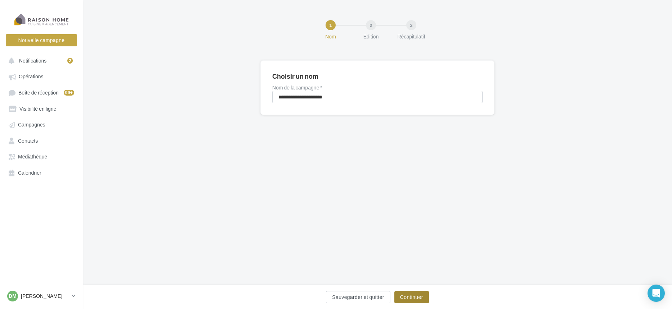 The image size is (672, 309). What do you see at coordinates (411, 25) in the screenshot?
I see `div: 3` at bounding box center [411, 25].